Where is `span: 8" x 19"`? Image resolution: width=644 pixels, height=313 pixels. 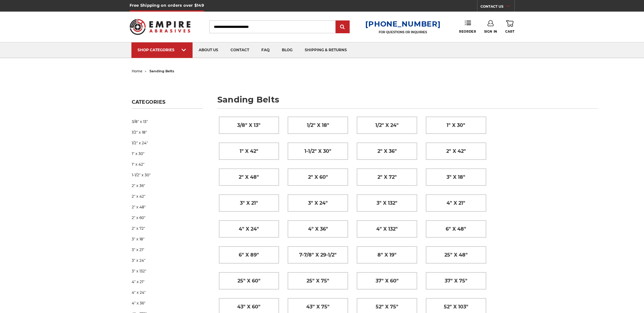 span: 8" x 19" is located at coordinates (387, 256).